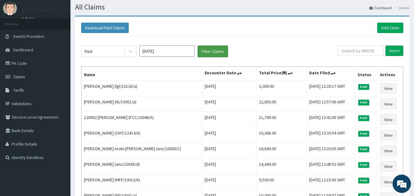  I want to click on img: User Image, so click(10, 8).